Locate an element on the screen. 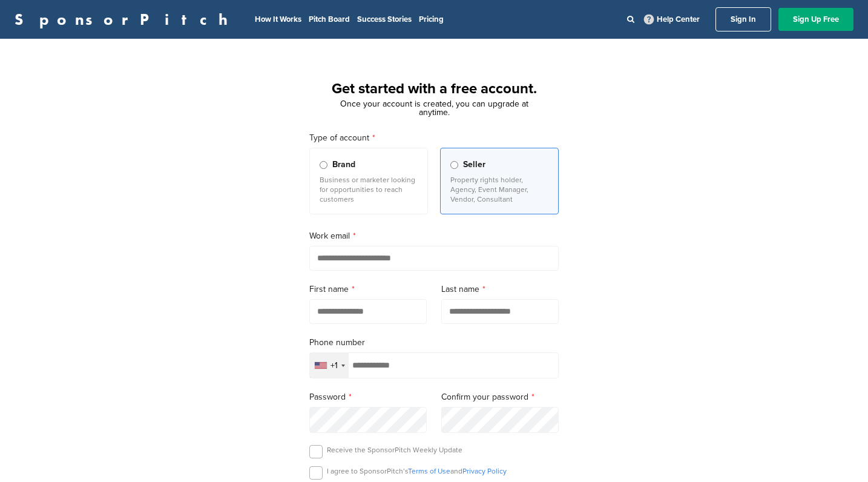 Image resolution: width=868 pixels, height=482 pixels. p: Business or marketer looking for opportunities to reach customers is located at coordinates (369, 190).